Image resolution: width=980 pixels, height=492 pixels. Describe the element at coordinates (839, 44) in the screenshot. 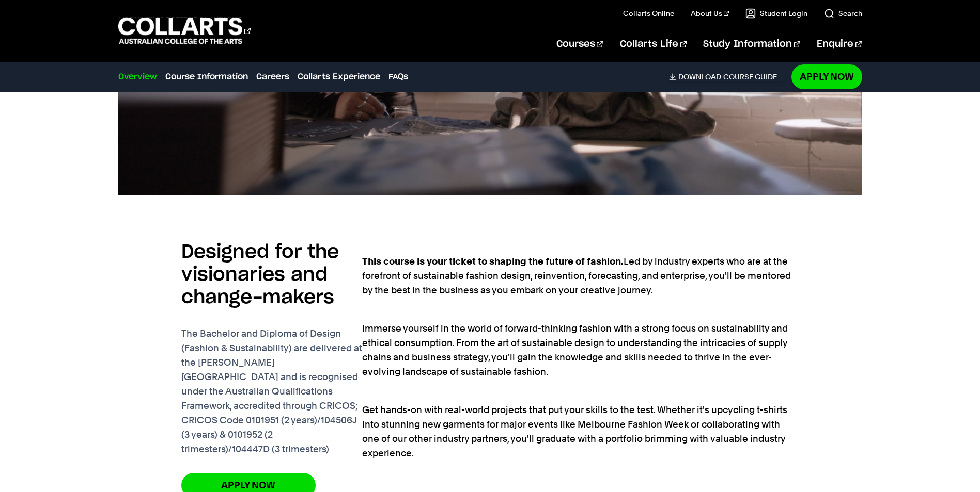

I see `a: Enquire` at that location.